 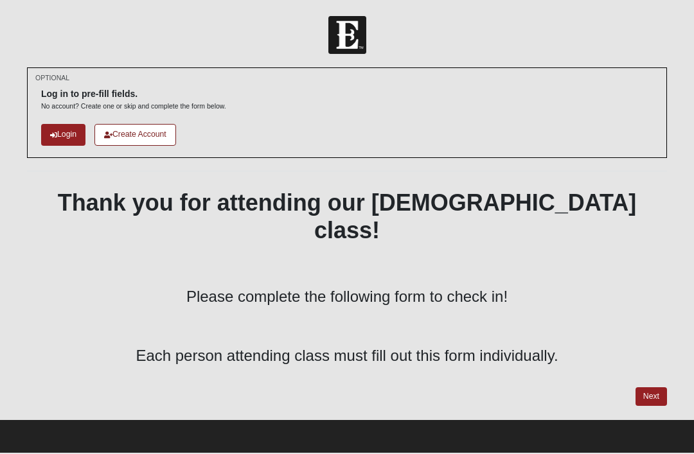 I want to click on small: OPTIONAL, so click(x=52, y=78).